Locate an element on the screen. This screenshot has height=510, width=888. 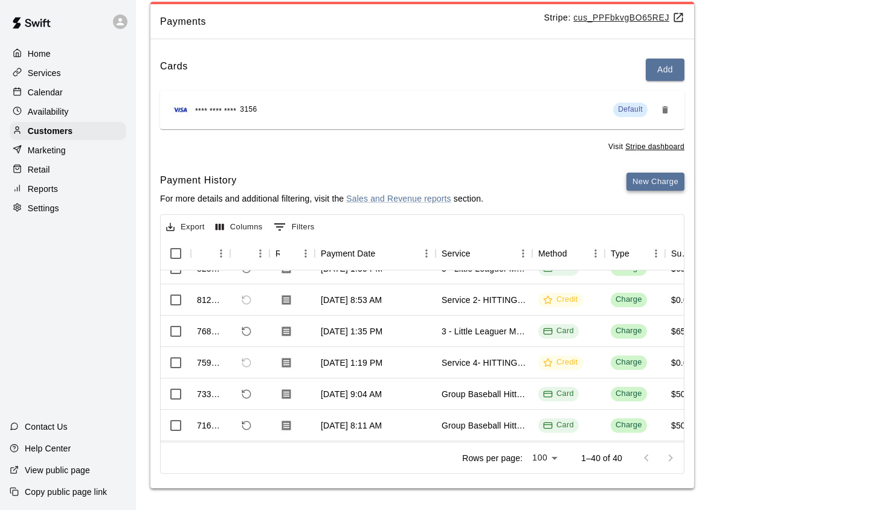
span: Default is located at coordinates (630, 109).